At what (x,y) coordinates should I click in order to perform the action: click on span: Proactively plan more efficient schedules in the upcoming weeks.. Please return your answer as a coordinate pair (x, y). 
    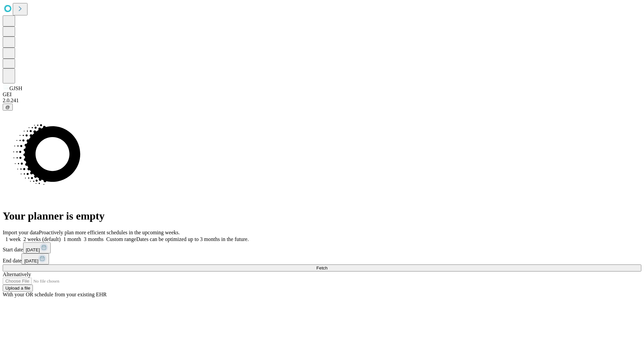
    Looking at the image, I should click on (109, 232).